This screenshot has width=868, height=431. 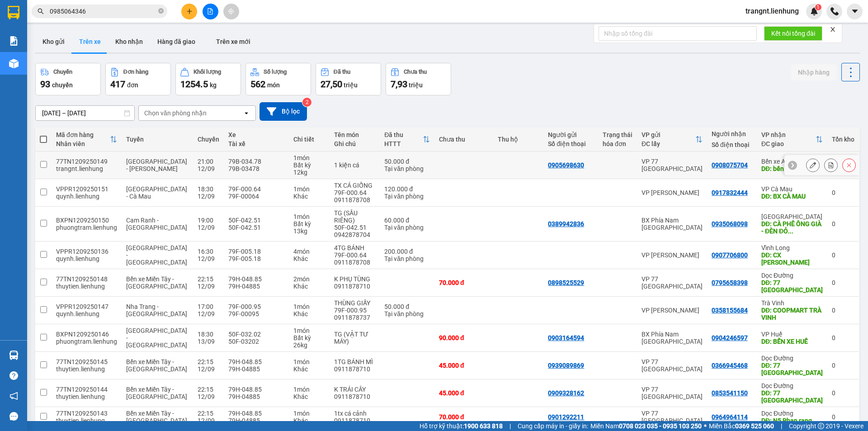 What do you see at coordinates (257, 307) in the screenshot?
I see `div: 79F-000.95` at bounding box center [257, 307].